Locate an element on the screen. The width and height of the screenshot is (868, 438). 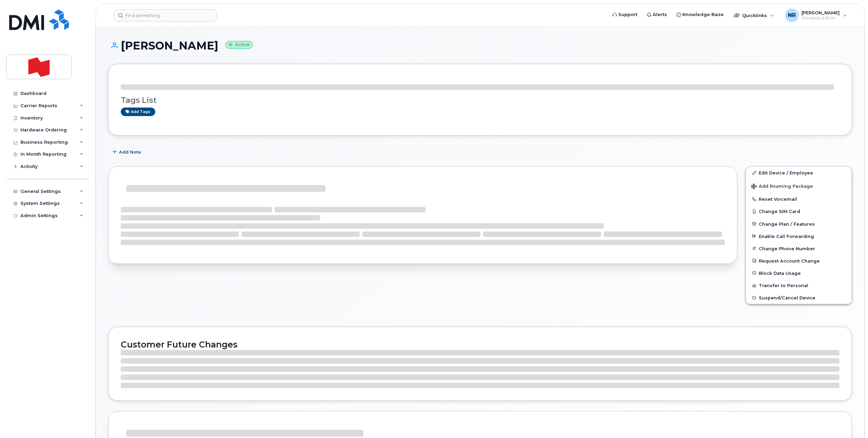
a: Edit Device / Employee is located at coordinates (799, 172).